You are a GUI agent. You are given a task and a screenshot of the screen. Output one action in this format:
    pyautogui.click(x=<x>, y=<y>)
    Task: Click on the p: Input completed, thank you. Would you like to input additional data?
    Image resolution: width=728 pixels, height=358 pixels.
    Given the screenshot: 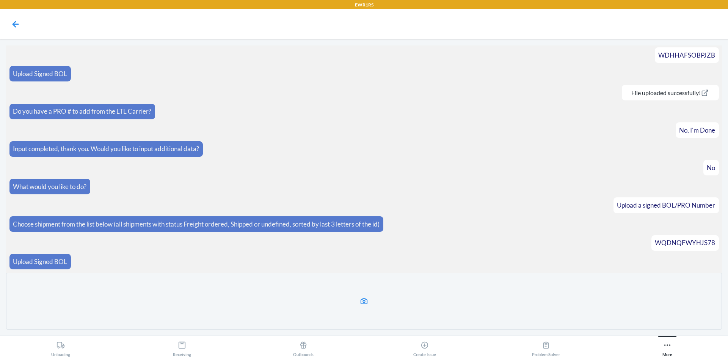 What is the action you would take?
    pyautogui.click(x=106, y=149)
    